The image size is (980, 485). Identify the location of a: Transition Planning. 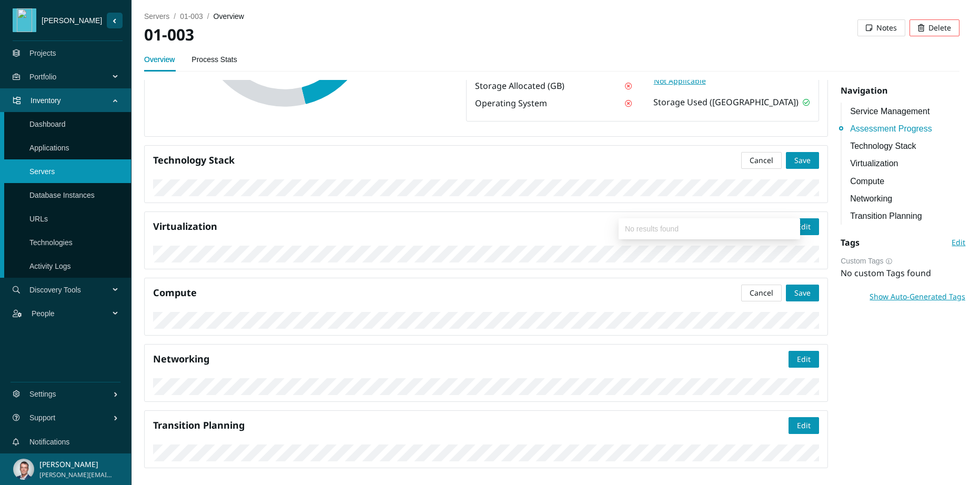
(908, 216).